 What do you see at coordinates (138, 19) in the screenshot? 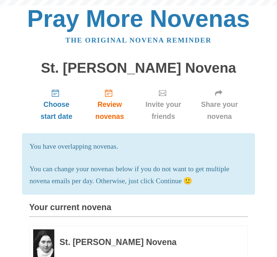
I see `a: Pray More Novenas` at bounding box center [138, 19].